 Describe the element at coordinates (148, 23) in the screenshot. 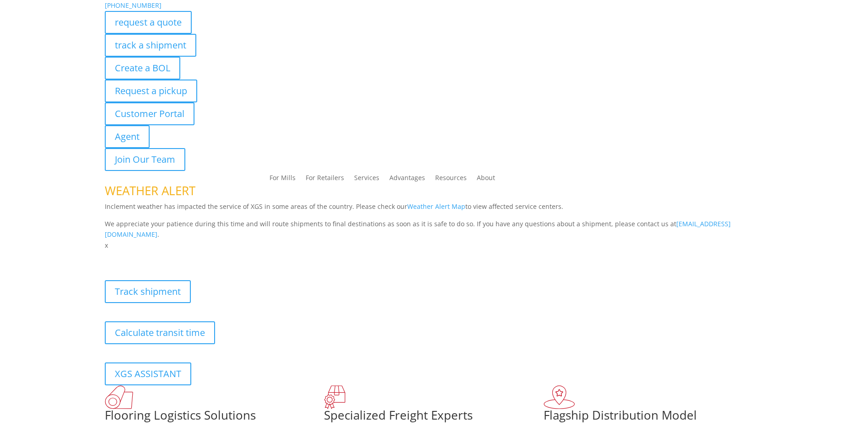

I see `a: request a quote` at that location.